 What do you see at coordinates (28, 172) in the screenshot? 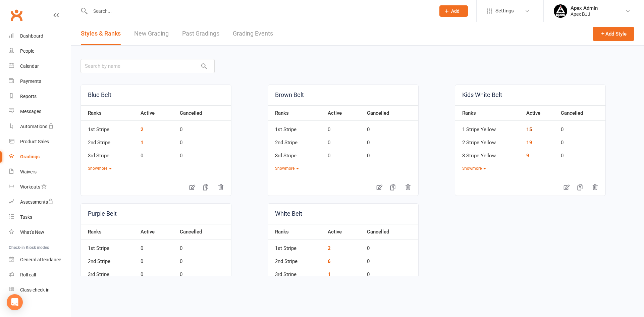
I see `div: Waivers` at bounding box center [28, 172].